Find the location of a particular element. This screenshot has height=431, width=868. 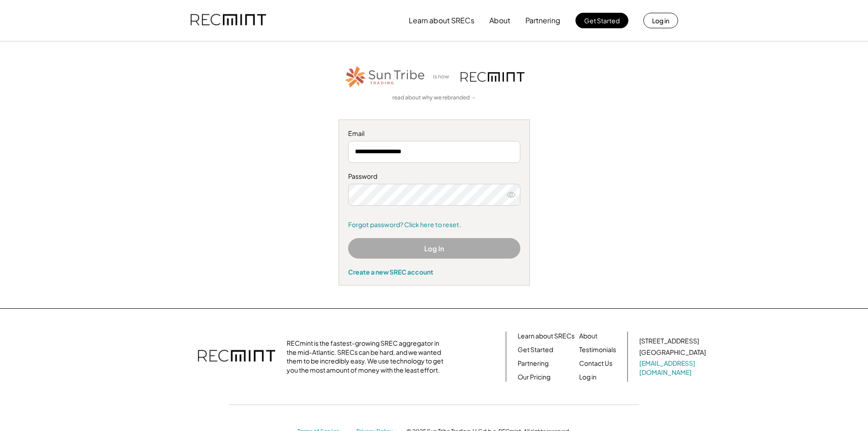

a: Log in is located at coordinates (588, 378).